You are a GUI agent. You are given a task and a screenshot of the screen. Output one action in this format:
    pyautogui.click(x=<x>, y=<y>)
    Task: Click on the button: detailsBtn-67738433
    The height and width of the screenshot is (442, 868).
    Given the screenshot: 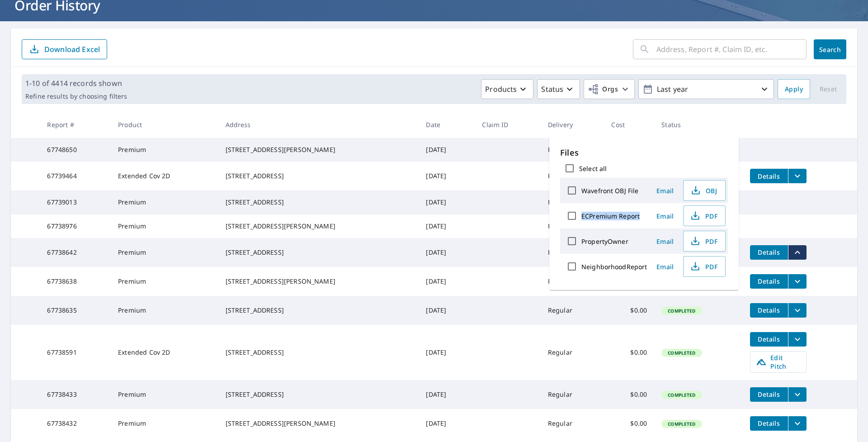 What is the action you would take?
    pyautogui.click(x=769, y=394)
    